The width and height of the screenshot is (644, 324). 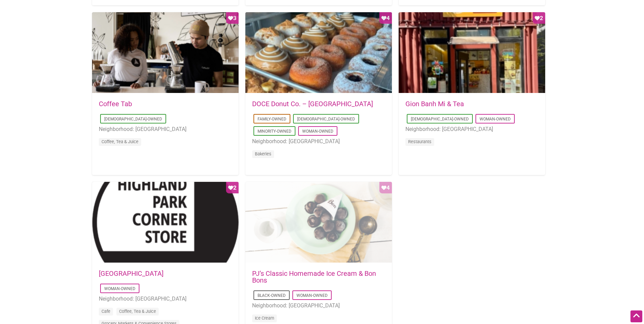 I want to click on a: Minority-Owned, so click(x=274, y=131).